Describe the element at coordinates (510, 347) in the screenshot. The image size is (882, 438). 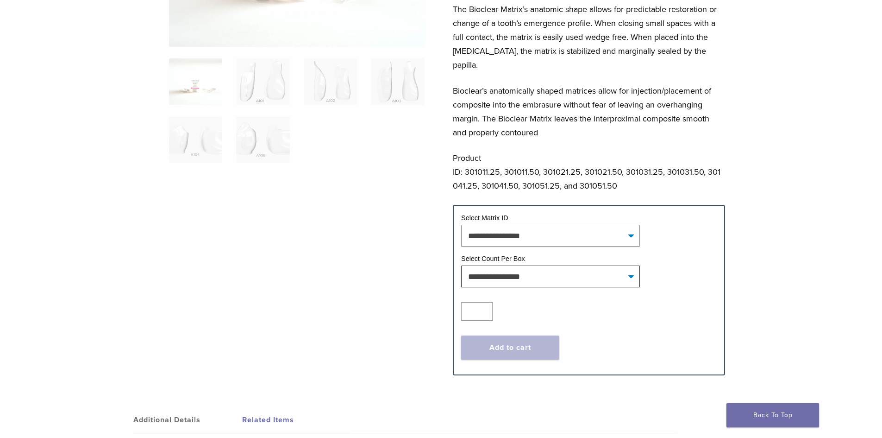
I see `button: Add to cart` at that location.